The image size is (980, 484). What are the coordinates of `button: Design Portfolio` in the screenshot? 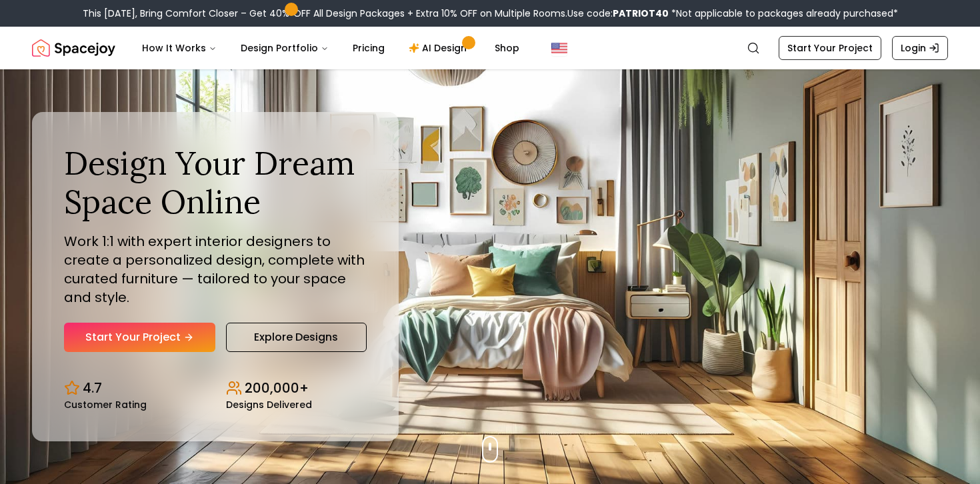 It's located at (285, 48).